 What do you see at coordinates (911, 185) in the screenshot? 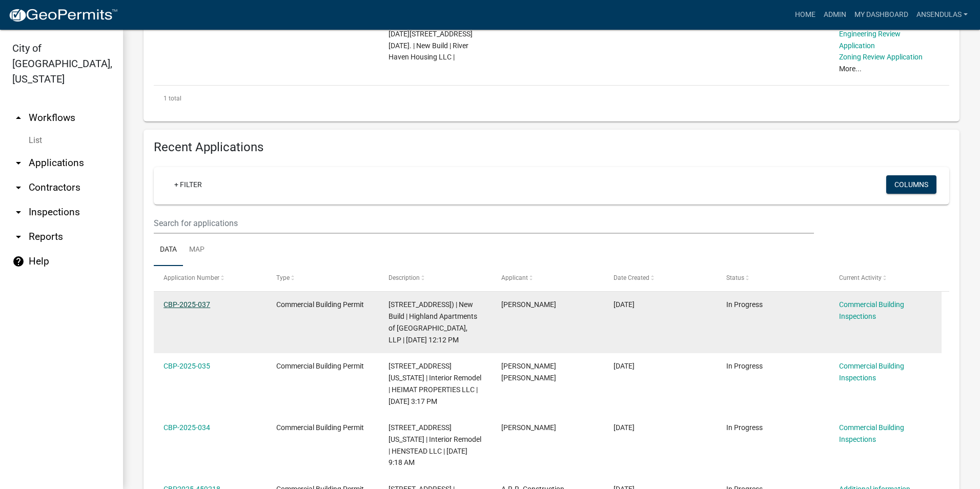
I see `button: Columns` at bounding box center [911, 185].